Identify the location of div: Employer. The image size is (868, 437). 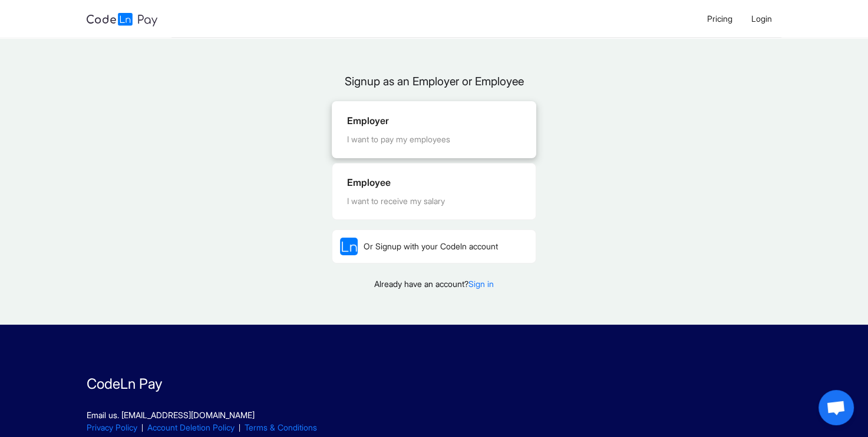
(433, 120).